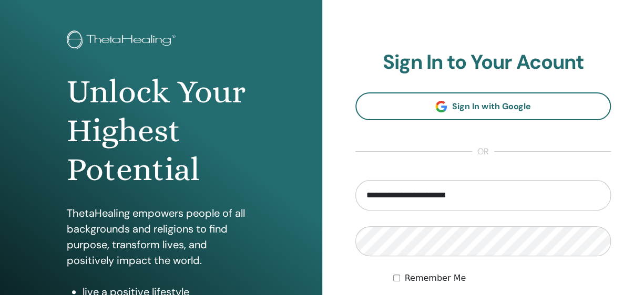 This screenshot has height=295, width=644. I want to click on h2: Sign In to Your Acount, so click(483, 63).